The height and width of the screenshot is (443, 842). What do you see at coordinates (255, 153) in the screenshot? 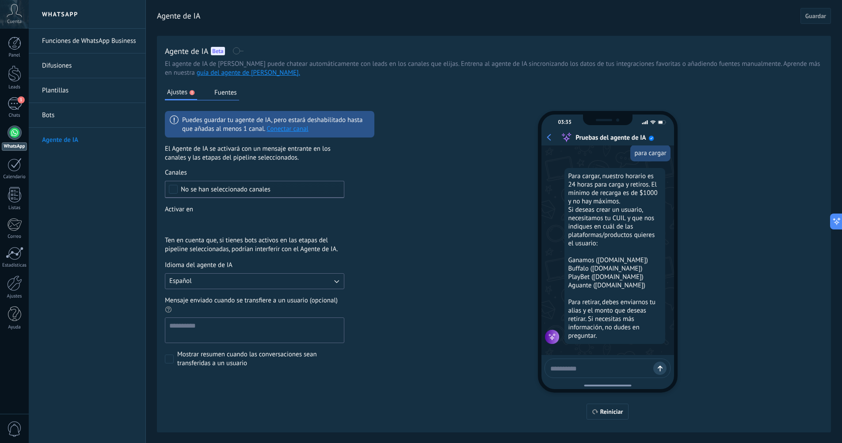
I see `span: El Agente de IA se activará con un mensaje entrante en los canales y las etapas del pipeline sele...` at bounding box center [255, 153].